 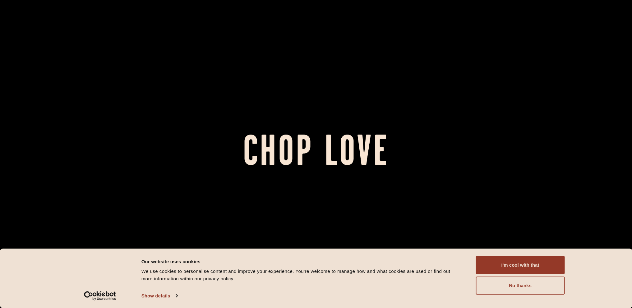 I want to click on a: Usercentrics Cookiebot - opens in a new window, so click(x=100, y=296).